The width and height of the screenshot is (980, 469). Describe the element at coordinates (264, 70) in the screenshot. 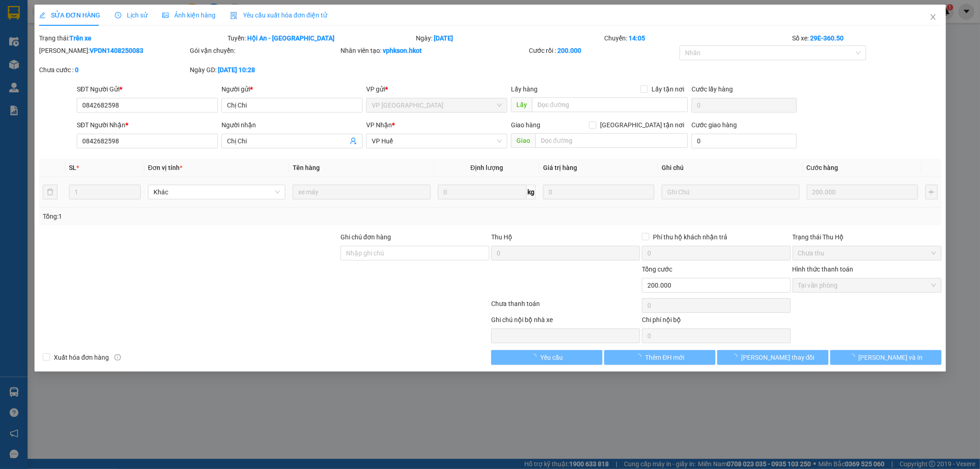

I see `div: Ngày GD:` at that location.